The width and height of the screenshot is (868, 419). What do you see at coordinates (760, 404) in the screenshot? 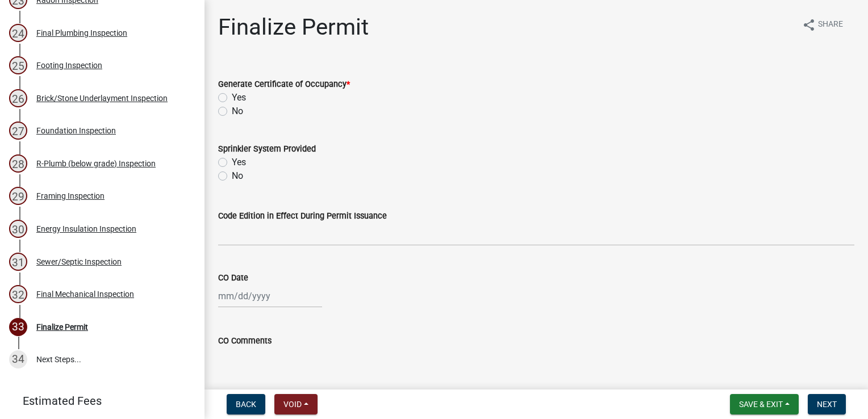
I see `span: Save & Exit` at bounding box center [760, 404].